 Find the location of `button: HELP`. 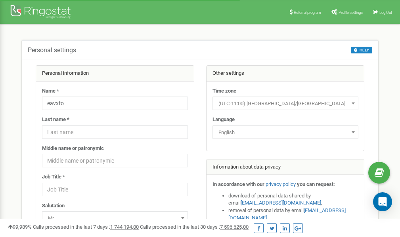

button: HELP is located at coordinates (361, 50).